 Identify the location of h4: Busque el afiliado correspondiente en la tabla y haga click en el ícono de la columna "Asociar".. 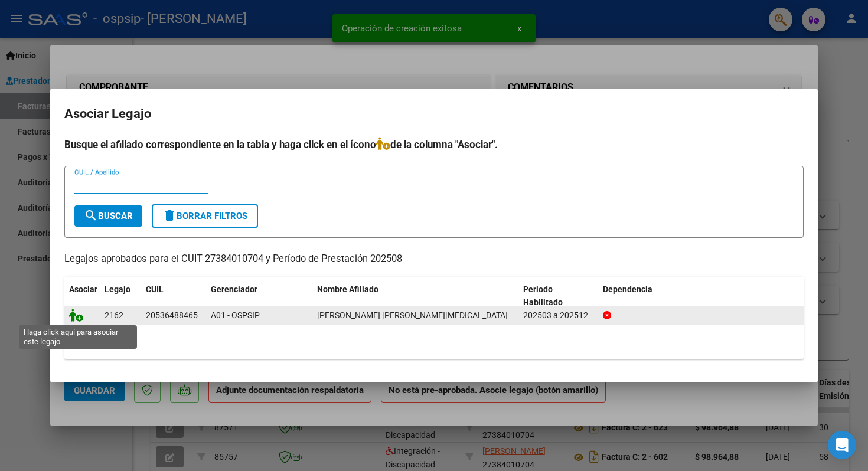
(434, 144).